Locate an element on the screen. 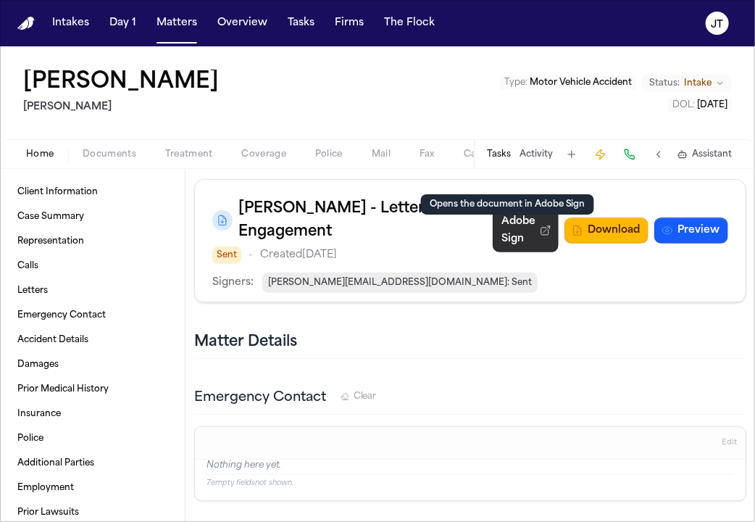 The height and width of the screenshot is (522, 755). a: Tasks is located at coordinates (301, 23).